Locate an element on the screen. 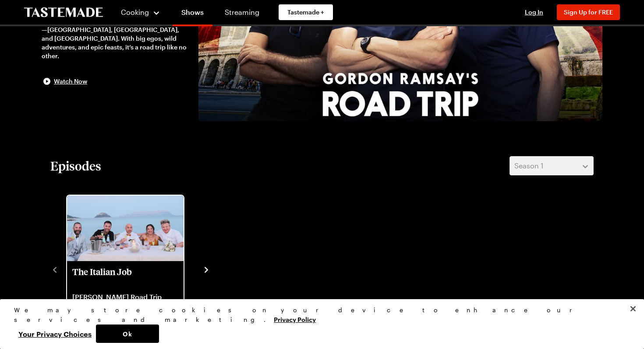  button: Sign Up for FREE is located at coordinates (588, 12).